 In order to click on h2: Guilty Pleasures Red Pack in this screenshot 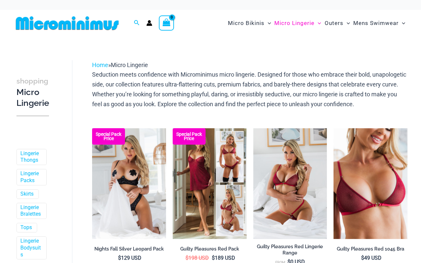, I will do `click(209, 249)`.